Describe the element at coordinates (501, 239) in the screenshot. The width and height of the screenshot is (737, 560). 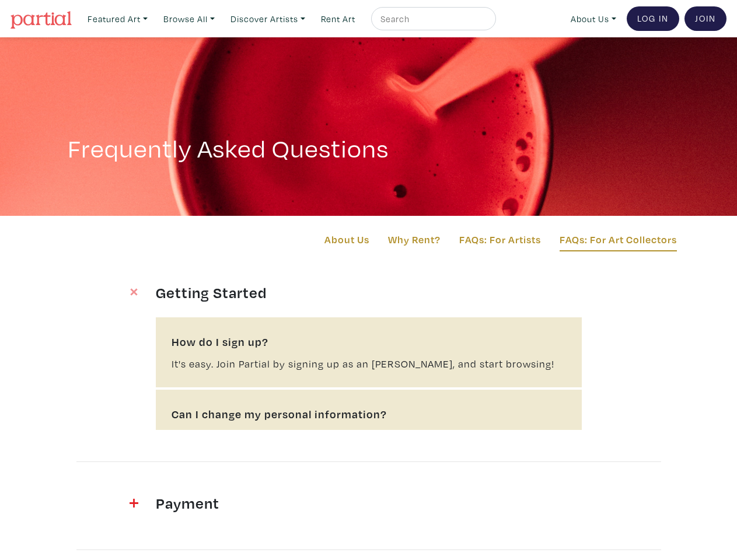
I see `a: FAQs: For Artists` at that location.